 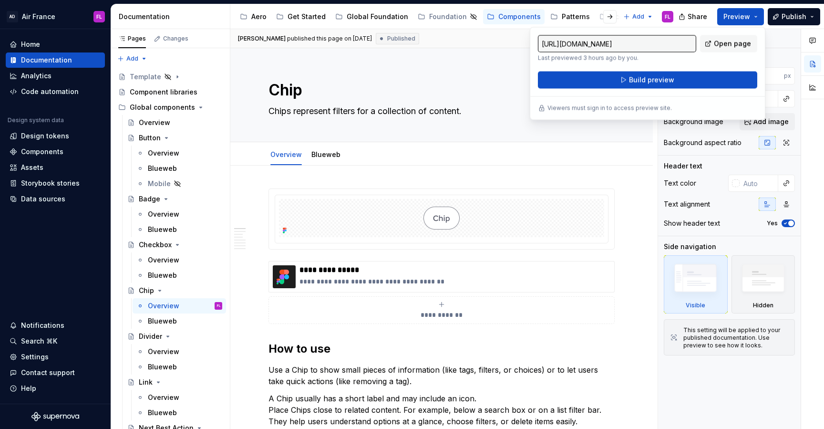 What do you see at coordinates (259, 17) in the screenshot?
I see `div: Aero` at bounding box center [259, 17].